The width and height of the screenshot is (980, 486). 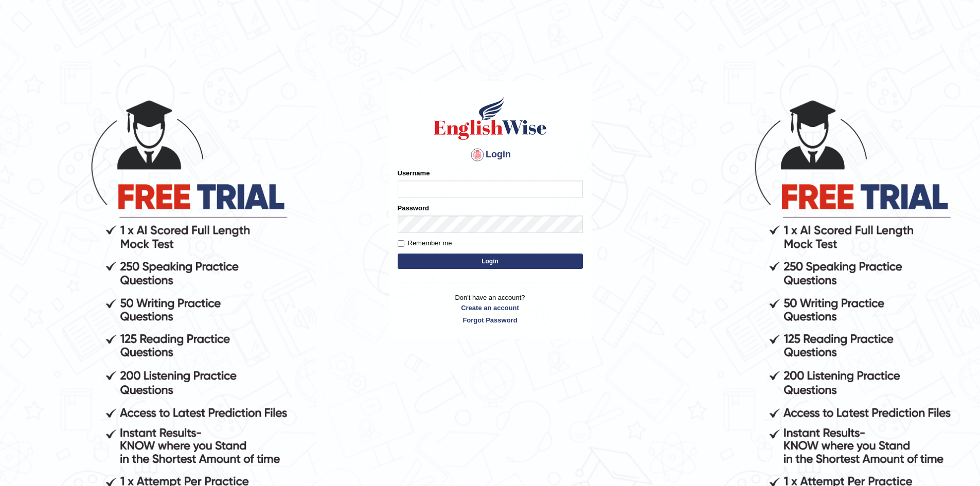 I want to click on img: Logo of English Wise sign in for intelligent practice with AI, so click(x=490, y=118).